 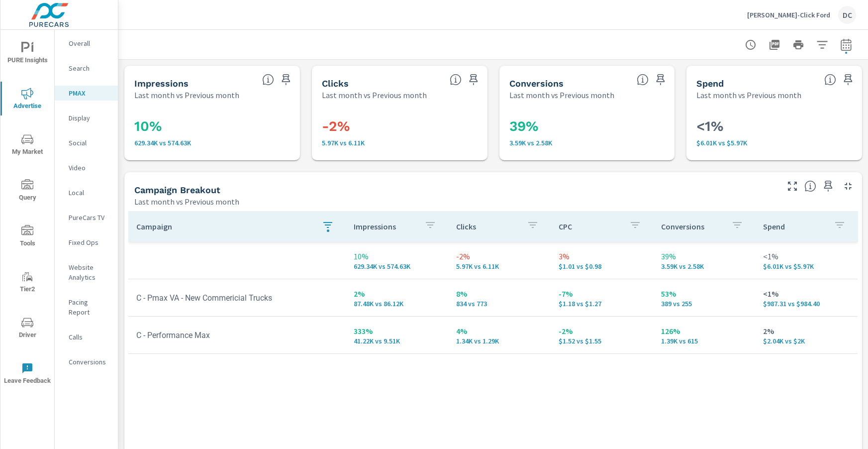 What do you see at coordinates (793, 186) in the screenshot?
I see `button: Make Fullscreen` at bounding box center [793, 186].